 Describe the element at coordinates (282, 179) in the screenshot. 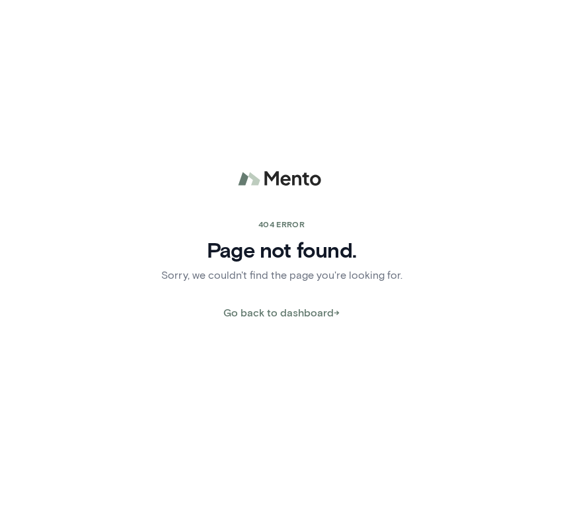

I see `img: logo` at that location.